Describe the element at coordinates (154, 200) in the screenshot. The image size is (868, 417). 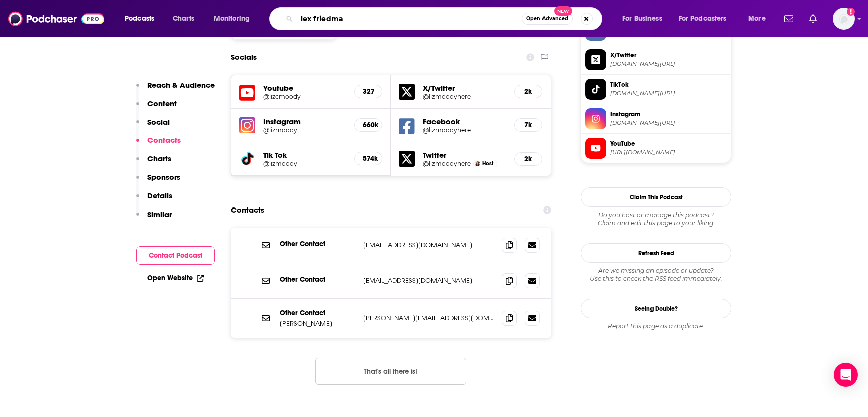
I see `button: Details` at that location.